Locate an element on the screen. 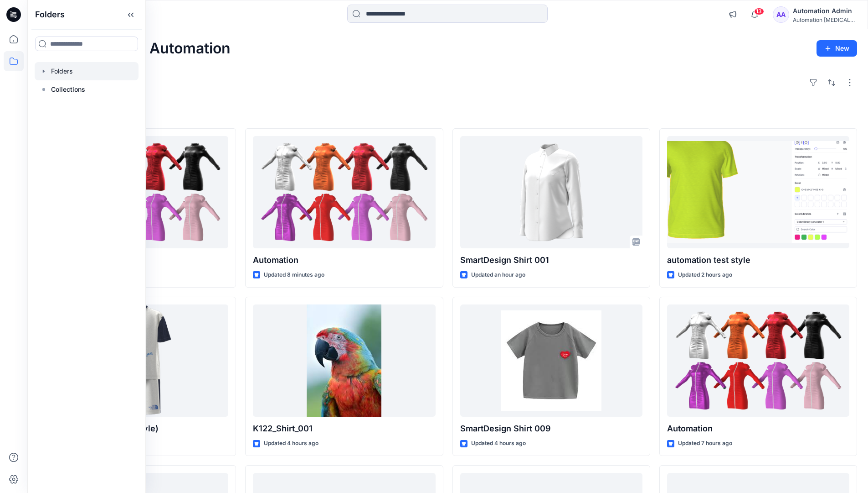 Image resolution: width=868 pixels, height=493 pixels. p: K122_Shirt_001 is located at coordinates (344, 429).